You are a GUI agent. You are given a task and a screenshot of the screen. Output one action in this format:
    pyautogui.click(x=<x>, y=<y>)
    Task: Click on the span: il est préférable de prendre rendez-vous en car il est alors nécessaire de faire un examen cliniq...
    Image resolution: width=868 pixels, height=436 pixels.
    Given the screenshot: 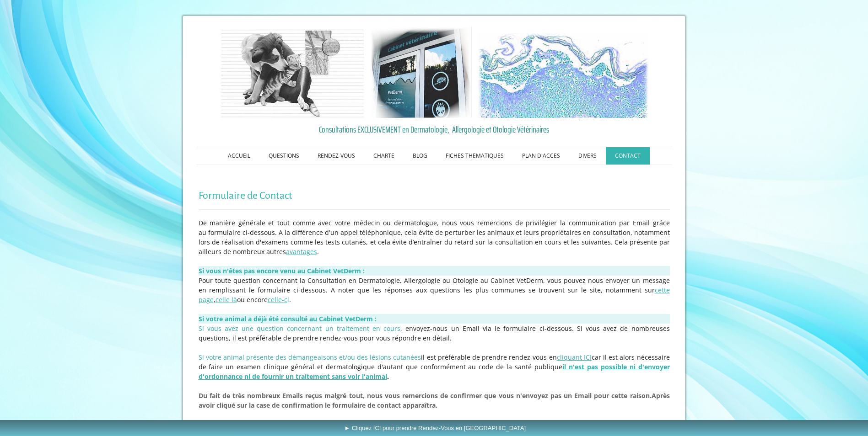 What is the action you would take?
    pyautogui.click(x=434, y=367)
    